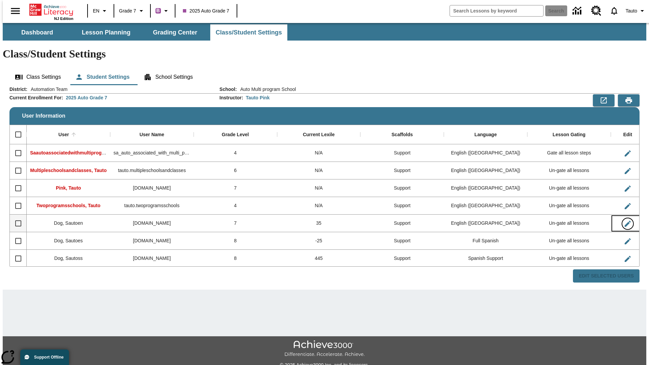 This screenshot has height=365, width=649. Describe the element at coordinates (106, 32) in the screenshot. I see `button: Lesson Planning` at that location.